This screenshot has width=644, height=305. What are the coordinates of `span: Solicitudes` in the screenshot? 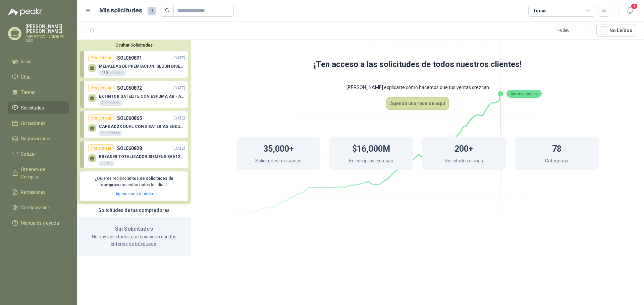 It's located at (32, 108).